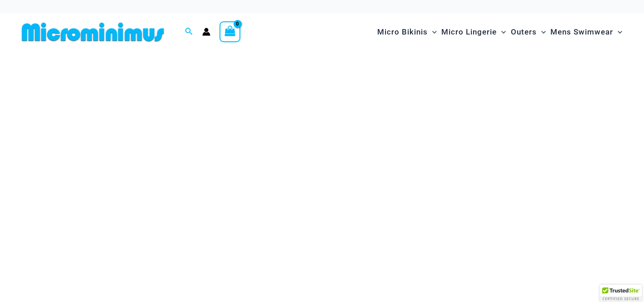 This screenshot has height=302, width=644. I want to click on img: MM SHOP LOGO FLAT, so click(92, 31).